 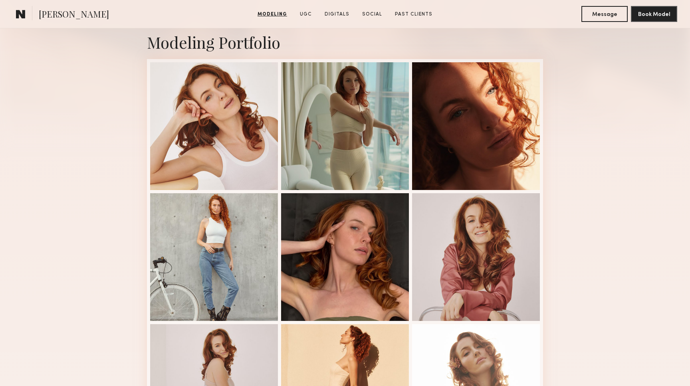 I want to click on a: Digitals, so click(x=337, y=14).